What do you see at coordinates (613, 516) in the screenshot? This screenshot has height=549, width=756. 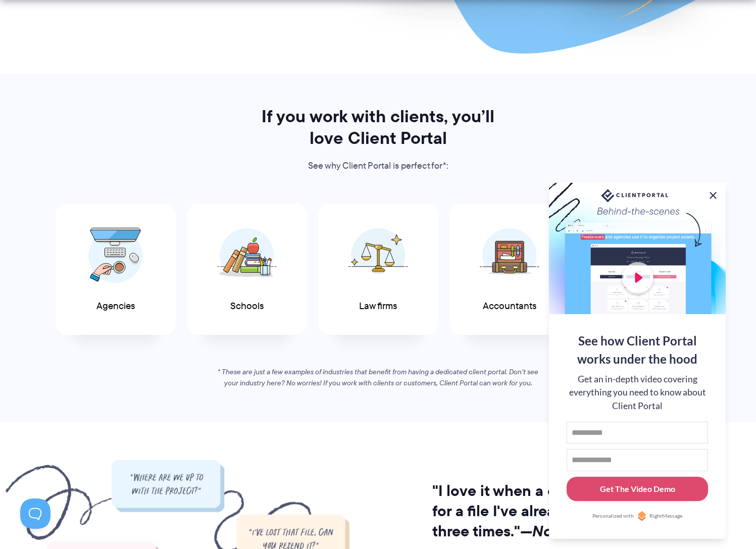 I see `span: Personalized with` at bounding box center [613, 516].